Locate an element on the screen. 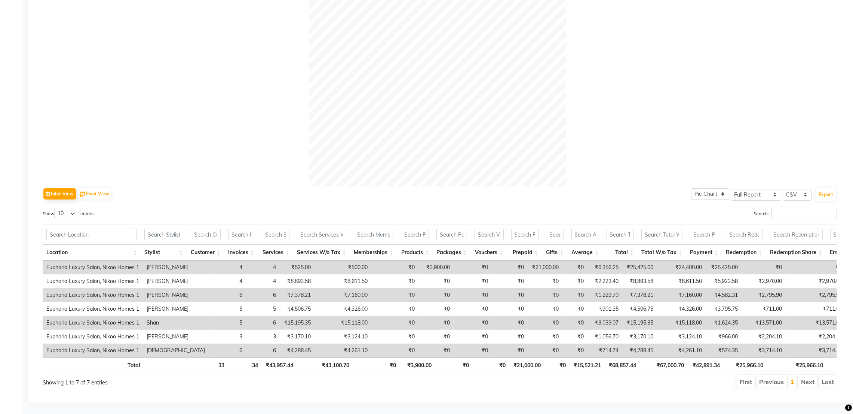  td: ₹3,795.75 is located at coordinates (724, 309).